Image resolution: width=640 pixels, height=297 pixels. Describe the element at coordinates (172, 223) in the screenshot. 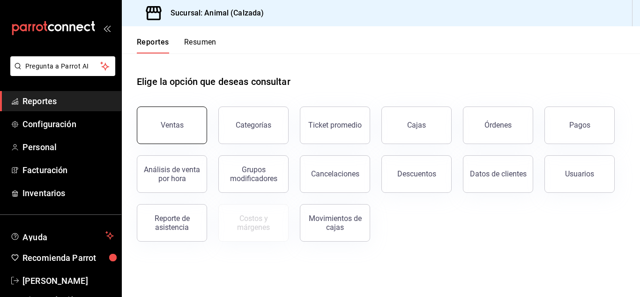

I see `div: Reporte de asistencia` at that location.